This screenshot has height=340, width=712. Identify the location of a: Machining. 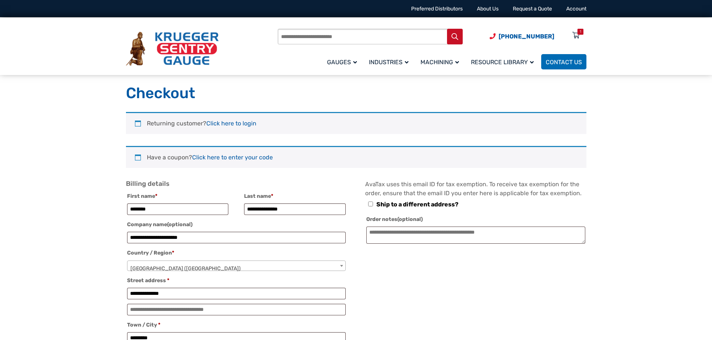
(441, 62).